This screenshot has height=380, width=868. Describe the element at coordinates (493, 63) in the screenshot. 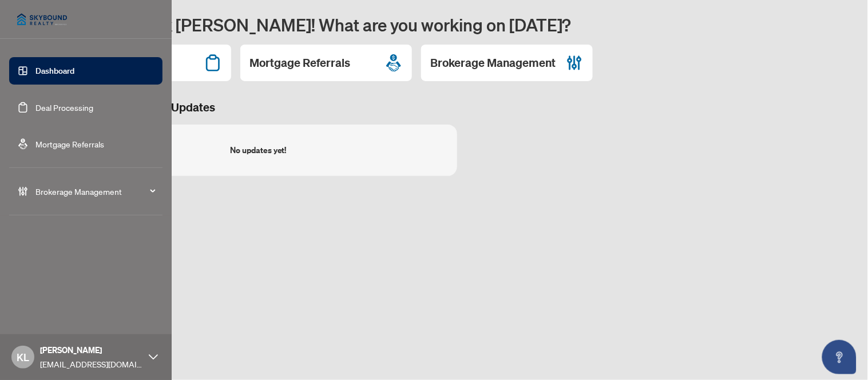

I see `h2: Brokerage Management` at that location.